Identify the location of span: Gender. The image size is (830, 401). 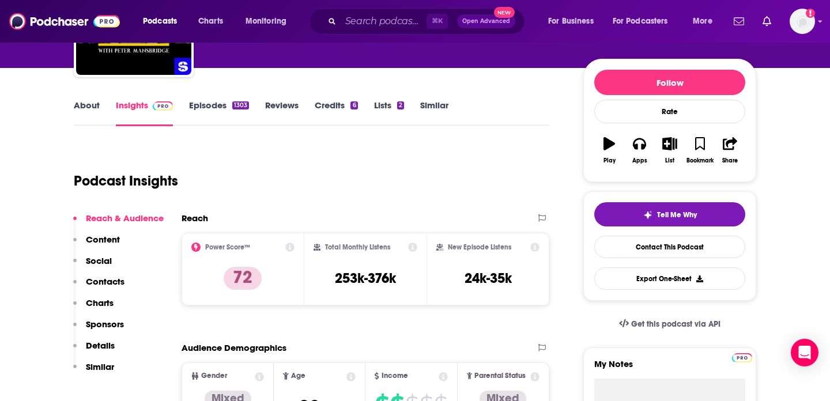
(214, 376).